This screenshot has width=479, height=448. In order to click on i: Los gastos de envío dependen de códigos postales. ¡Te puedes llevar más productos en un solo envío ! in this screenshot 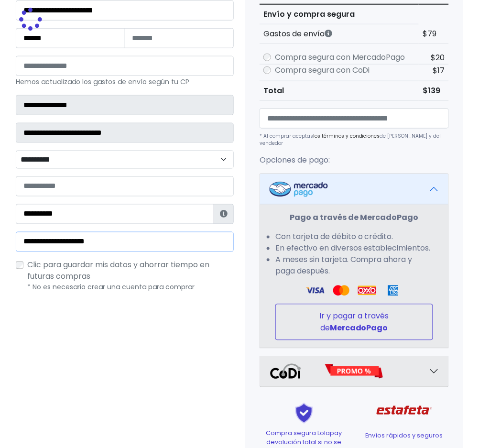, I will do `click(328, 33)`.